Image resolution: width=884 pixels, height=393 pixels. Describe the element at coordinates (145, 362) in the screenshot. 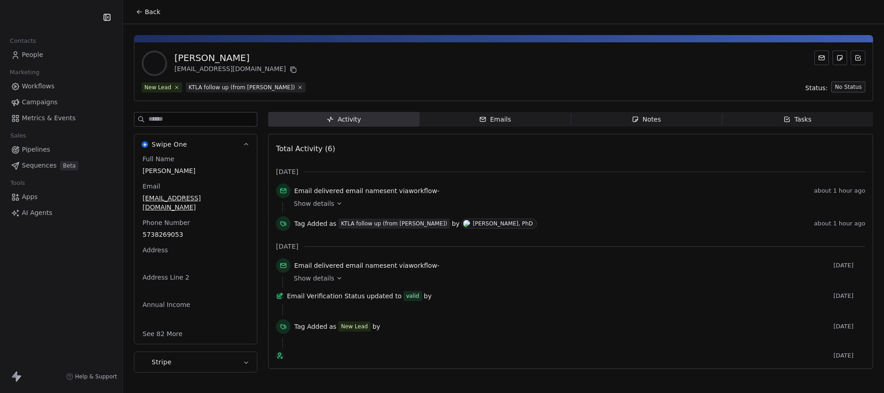

I see `img: Stripe` at that location.